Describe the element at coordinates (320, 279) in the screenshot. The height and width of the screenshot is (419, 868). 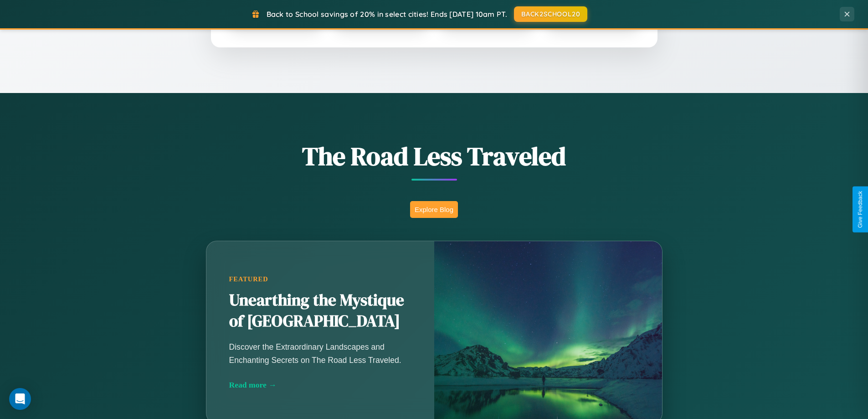
I see `div: Featured` at that location.